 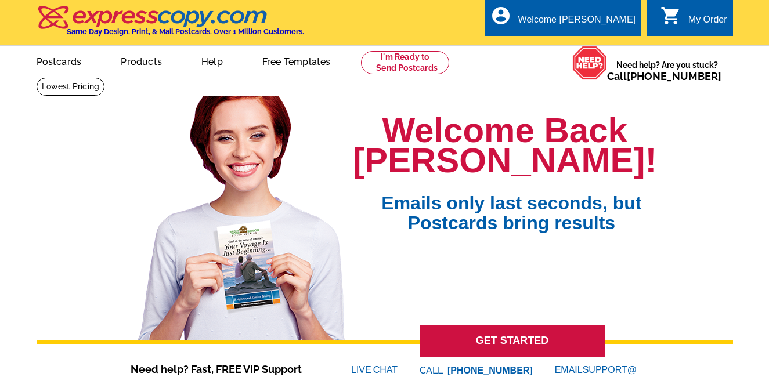 What do you see at coordinates (512, 340) in the screenshot?
I see `a: GET STARTED` at bounding box center [512, 340].